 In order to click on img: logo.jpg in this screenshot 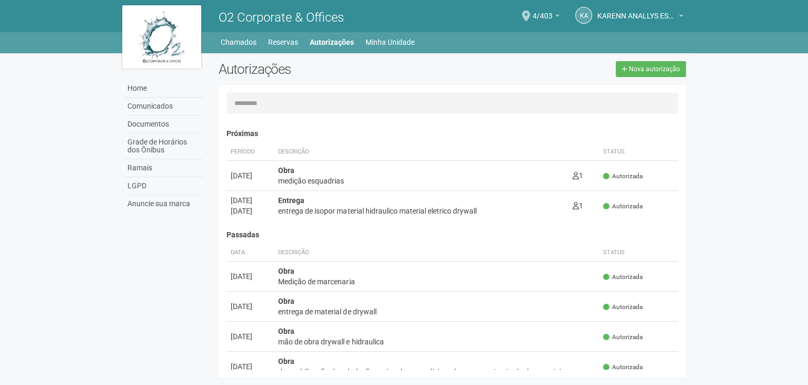, I will do `click(162, 37)`.